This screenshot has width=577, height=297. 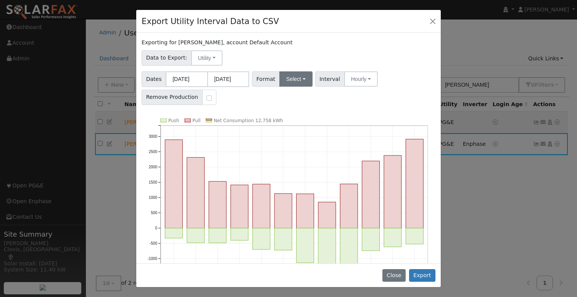 I want to click on text: Pull, so click(x=196, y=121).